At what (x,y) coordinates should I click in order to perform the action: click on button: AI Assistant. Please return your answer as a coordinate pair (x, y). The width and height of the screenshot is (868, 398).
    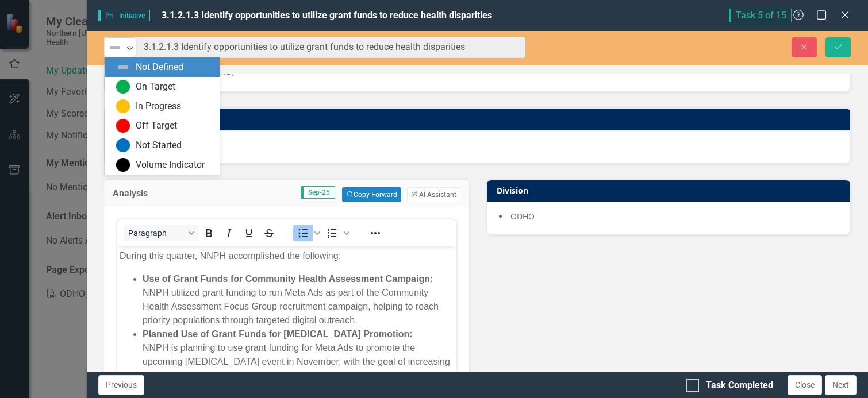
    Looking at the image, I should click on (434, 195).